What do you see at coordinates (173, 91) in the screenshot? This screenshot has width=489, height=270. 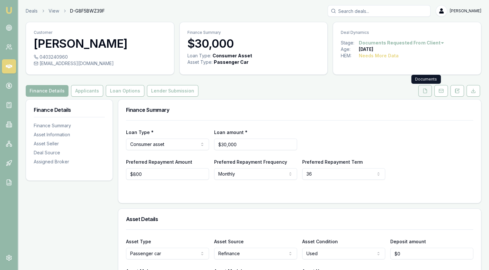 I see `a: Lender Submission` at bounding box center [173, 91].